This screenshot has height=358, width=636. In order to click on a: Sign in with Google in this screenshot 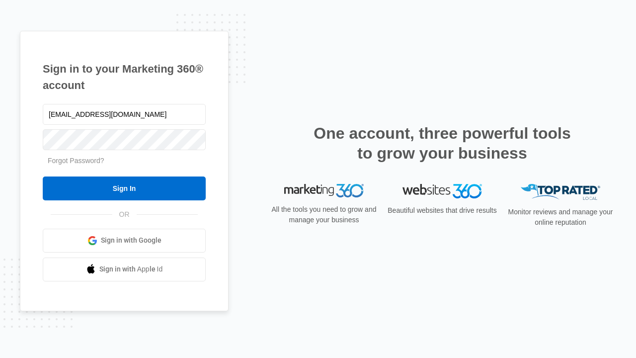, I will do `click(124, 240)`.